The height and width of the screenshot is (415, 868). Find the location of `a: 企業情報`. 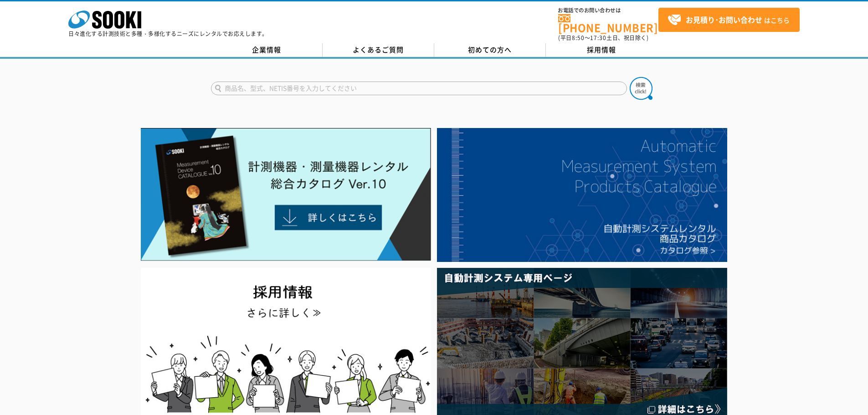

a: 企業情報 is located at coordinates (267, 50).